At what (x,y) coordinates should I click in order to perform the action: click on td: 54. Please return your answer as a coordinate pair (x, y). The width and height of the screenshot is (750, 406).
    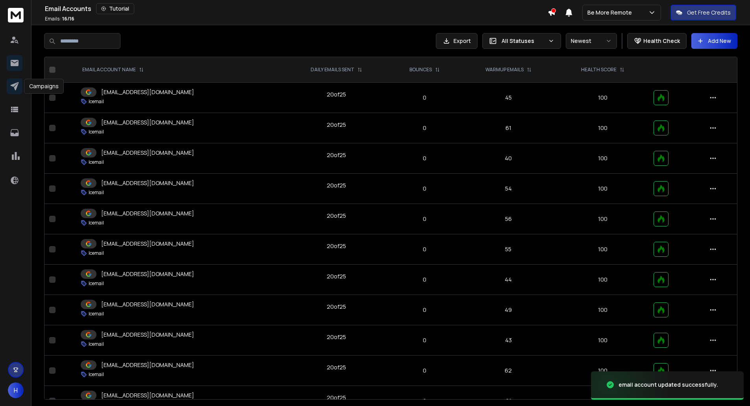
    Looking at the image, I should click on (508, 189).